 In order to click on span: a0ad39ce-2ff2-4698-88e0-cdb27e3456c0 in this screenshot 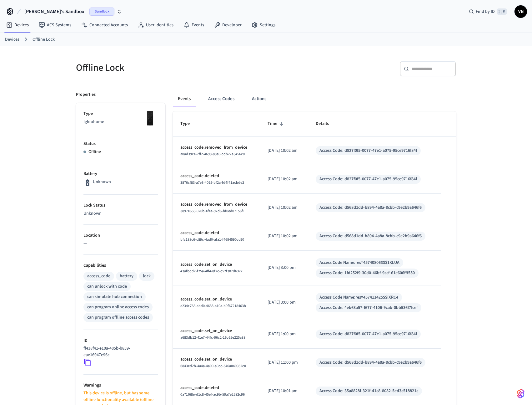, I will do `click(213, 153)`.